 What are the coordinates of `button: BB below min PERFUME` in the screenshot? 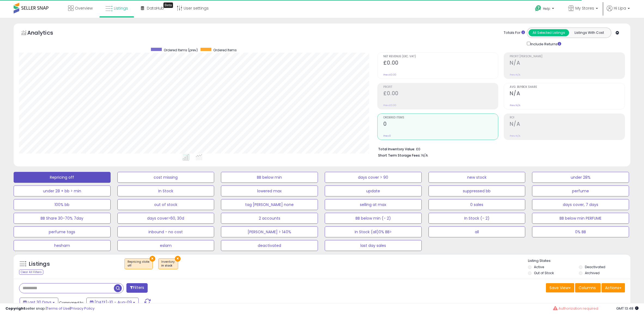 It's located at (580, 218).